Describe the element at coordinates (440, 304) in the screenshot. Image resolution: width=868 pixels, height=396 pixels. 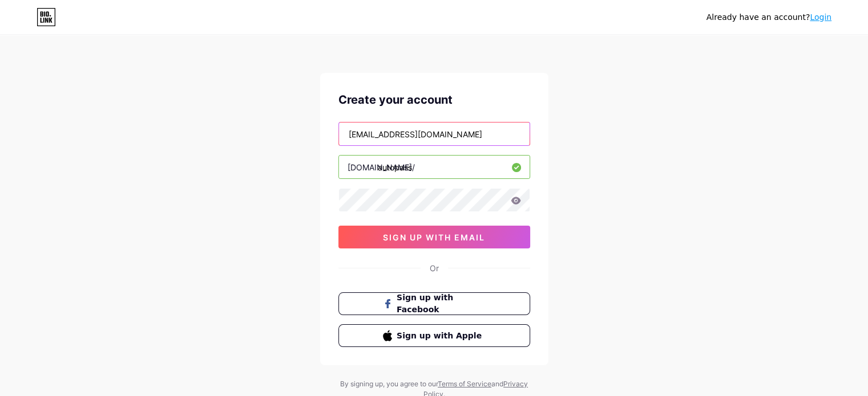
I see `span: Sign up with Facebook` at that location.